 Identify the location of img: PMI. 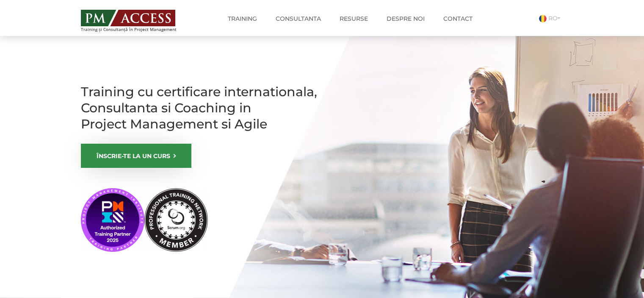
(144, 220).